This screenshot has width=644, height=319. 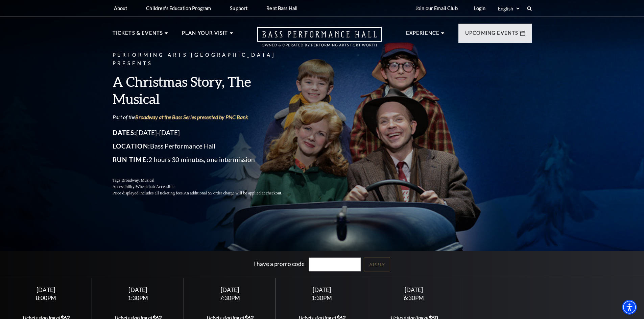 What do you see at coordinates (282, 8) in the screenshot?
I see `p: Rent Bass Hall` at bounding box center [282, 8].